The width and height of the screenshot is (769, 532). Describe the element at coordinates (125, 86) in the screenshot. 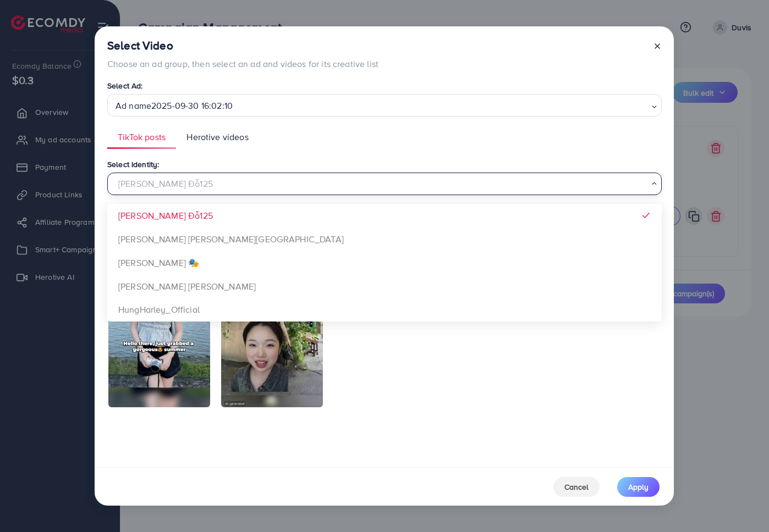

I see `label: Select Ad:` at that location.